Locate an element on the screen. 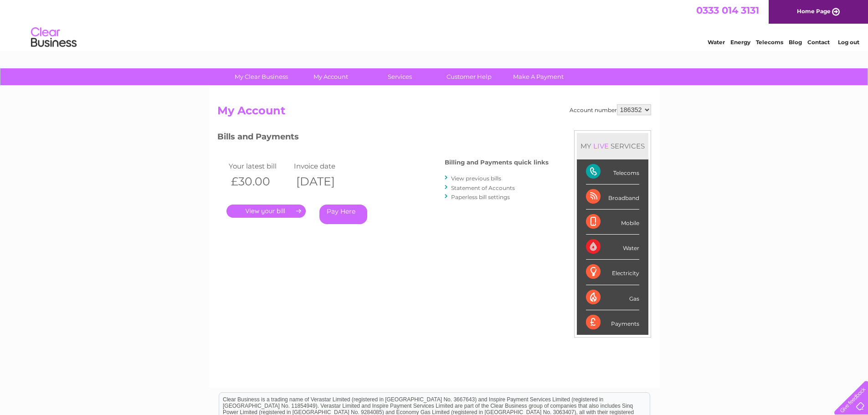 Image resolution: width=868 pixels, height=415 pixels. a: Energy is located at coordinates (740, 42).